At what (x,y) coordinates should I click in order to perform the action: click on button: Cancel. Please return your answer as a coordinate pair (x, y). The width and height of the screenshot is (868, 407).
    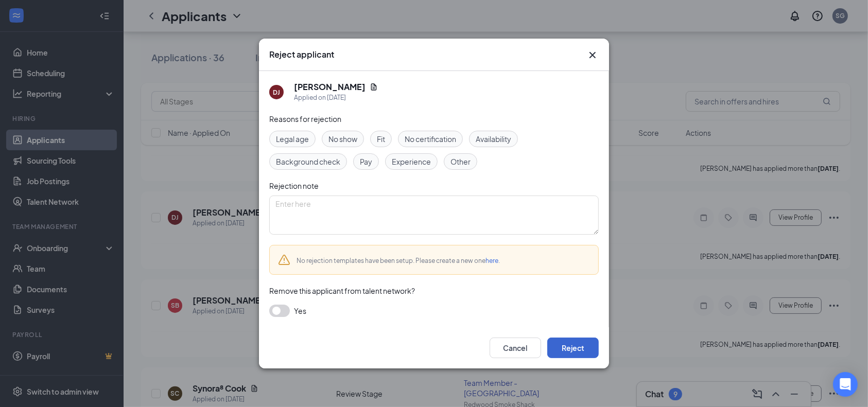
    Looking at the image, I should click on (515, 348).